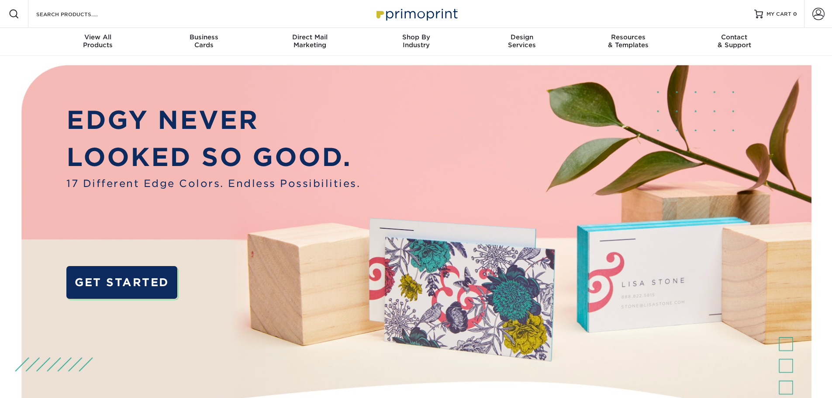 The height and width of the screenshot is (398, 832). Describe the element at coordinates (213, 157) in the screenshot. I see `p: LOOKED SO GOOD.` at that location.